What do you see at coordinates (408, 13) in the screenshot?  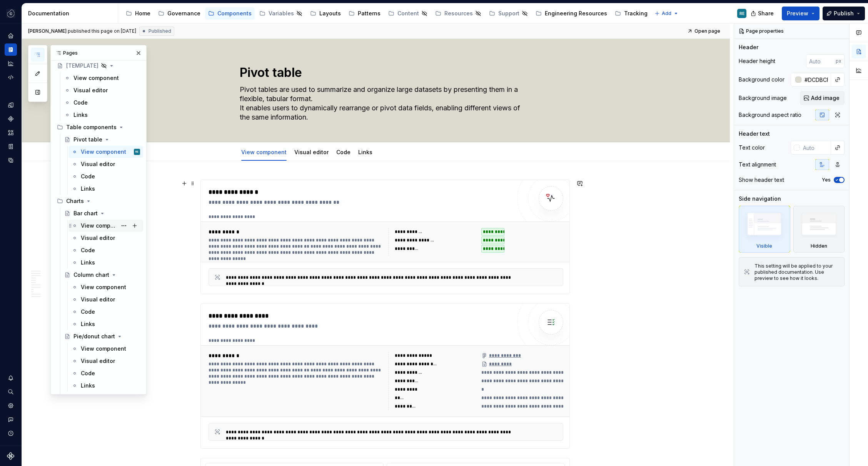 I see `a: Content` at bounding box center [408, 13].